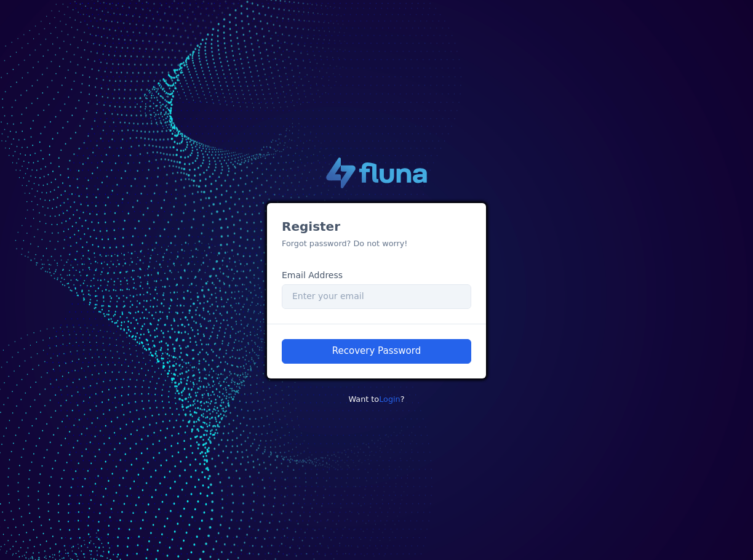 This screenshot has height=560, width=753. Describe the element at coordinates (376, 226) in the screenshot. I see `h3: Register` at that location.